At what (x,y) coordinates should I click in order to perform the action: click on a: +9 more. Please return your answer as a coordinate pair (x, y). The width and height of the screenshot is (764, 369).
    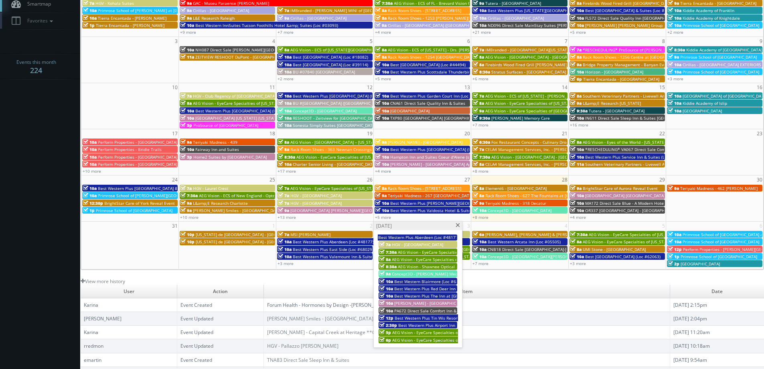
    Looking at the image, I should click on (188, 32).